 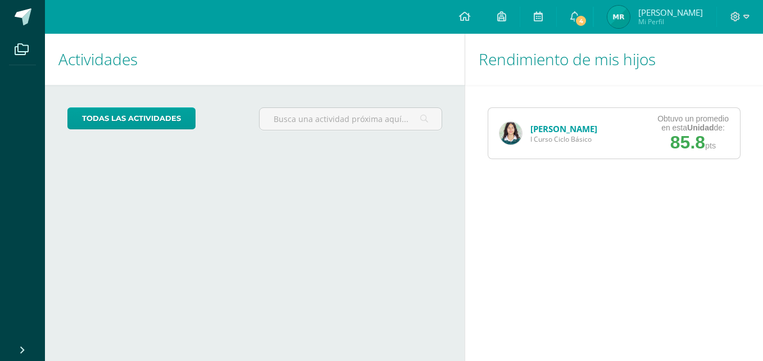 What do you see at coordinates (670, 21) in the screenshot?
I see `span: Mi Perfil` at bounding box center [670, 21].